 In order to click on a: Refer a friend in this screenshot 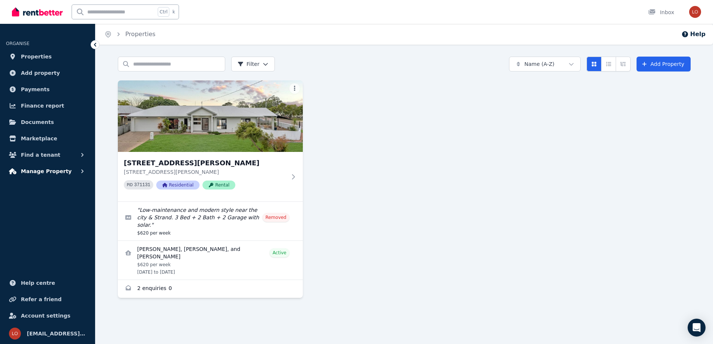, I will do `click(47, 300)`.